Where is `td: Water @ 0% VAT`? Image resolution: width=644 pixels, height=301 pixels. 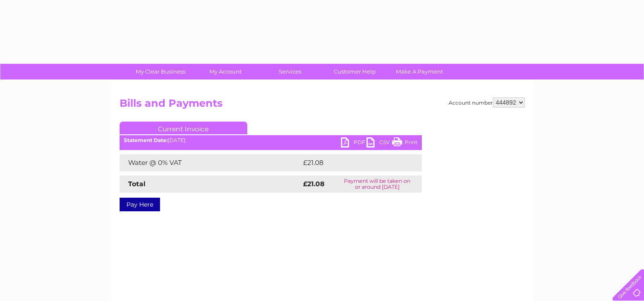
td: Water @ 0% VAT is located at coordinates (210, 163).